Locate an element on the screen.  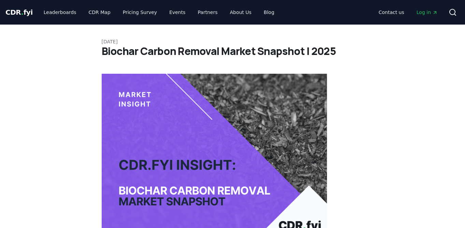
a: Partners is located at coordinates (208, 12).